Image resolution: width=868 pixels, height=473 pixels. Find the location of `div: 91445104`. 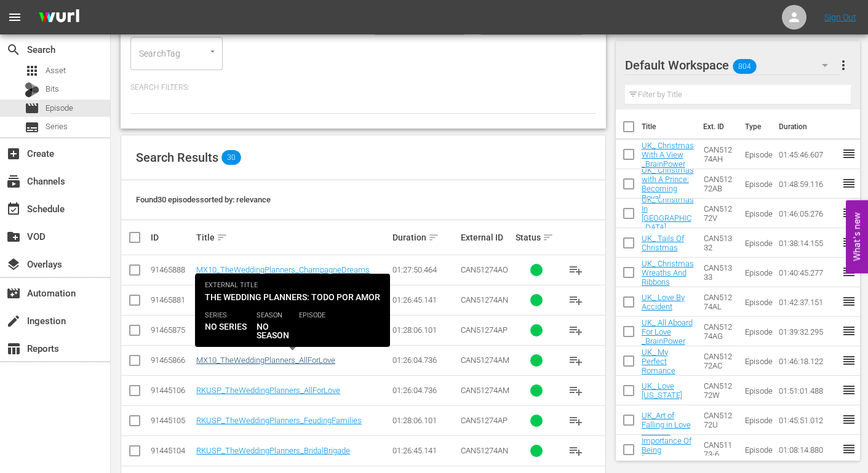

div: 91445104 is located at coordinates (172, 450).